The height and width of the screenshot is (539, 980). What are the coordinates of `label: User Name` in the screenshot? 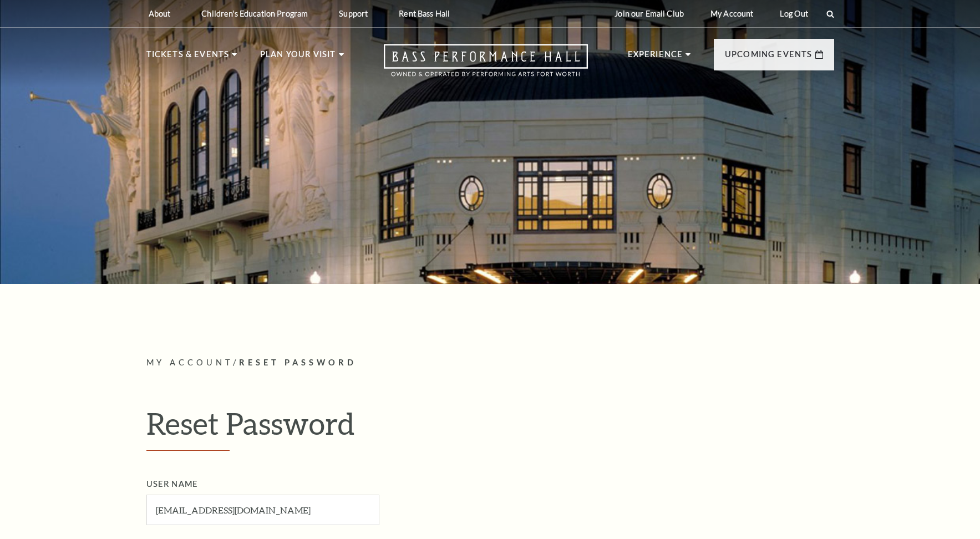 It's located at (502, 485).